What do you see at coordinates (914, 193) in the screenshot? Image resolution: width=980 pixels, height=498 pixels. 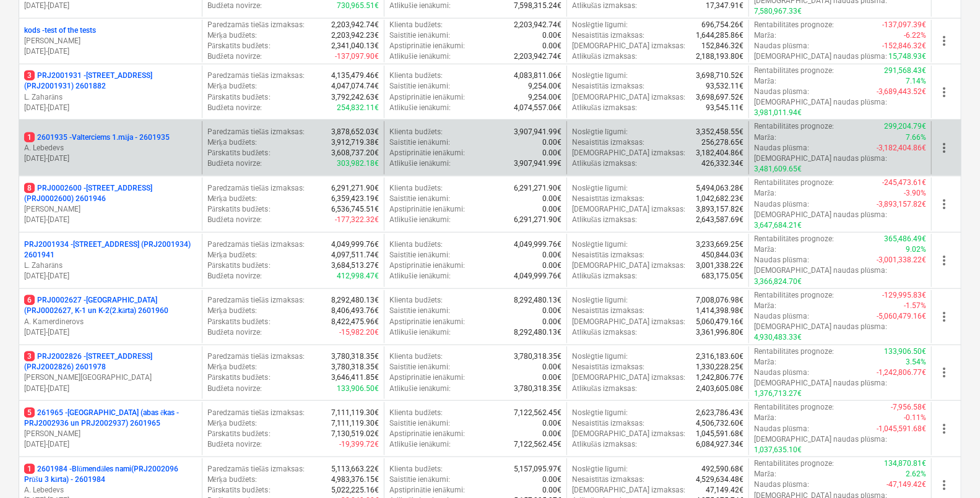 I see `p: -3.90%` at bounding box center [914, 193].